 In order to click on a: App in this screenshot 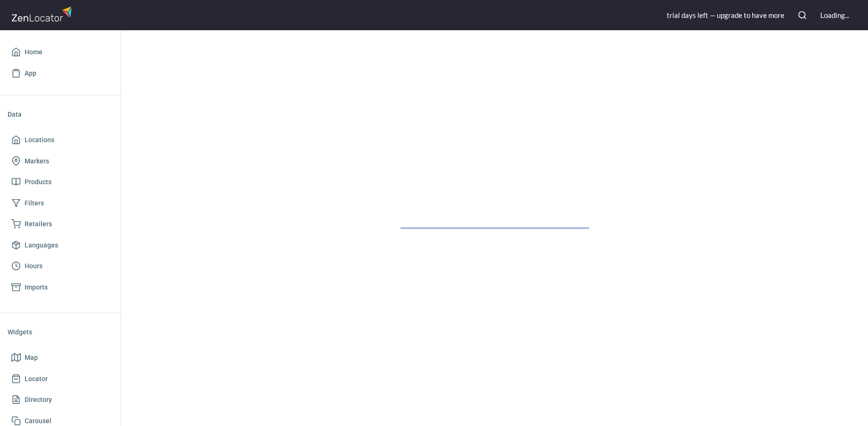, I will do `click(60, 73)`.